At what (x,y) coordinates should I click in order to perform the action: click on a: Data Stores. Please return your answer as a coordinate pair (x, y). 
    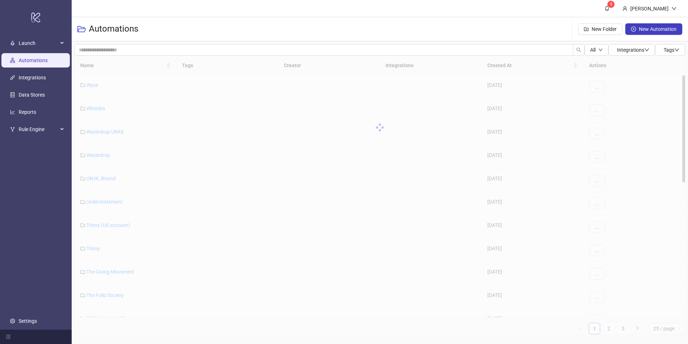
    Looking at the image, I should click on (32, 95).